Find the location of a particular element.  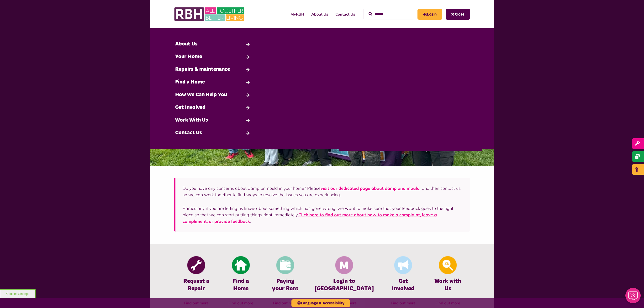

a: How We Can Help You is located at coordinates (213, 95).